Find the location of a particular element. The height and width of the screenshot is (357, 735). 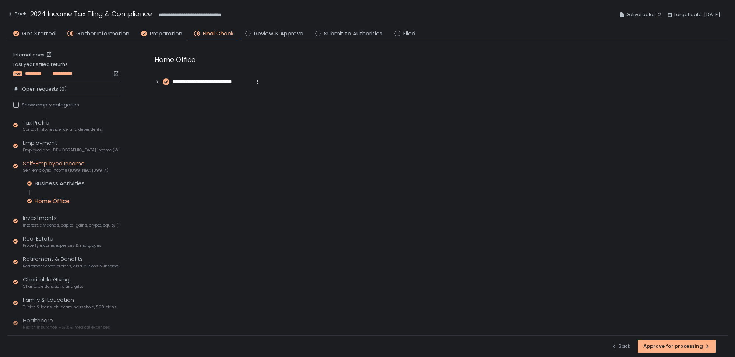

span: Contact info, residence, and dependents is located at coordinates (62, 129).